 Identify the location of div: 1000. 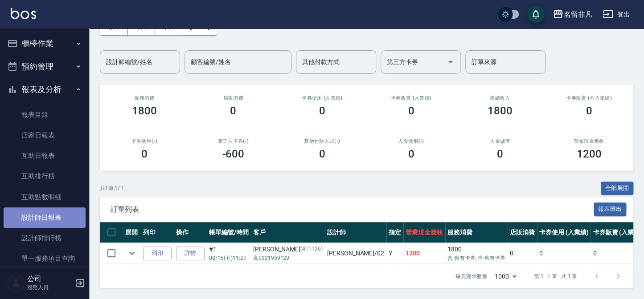
(505, 277).